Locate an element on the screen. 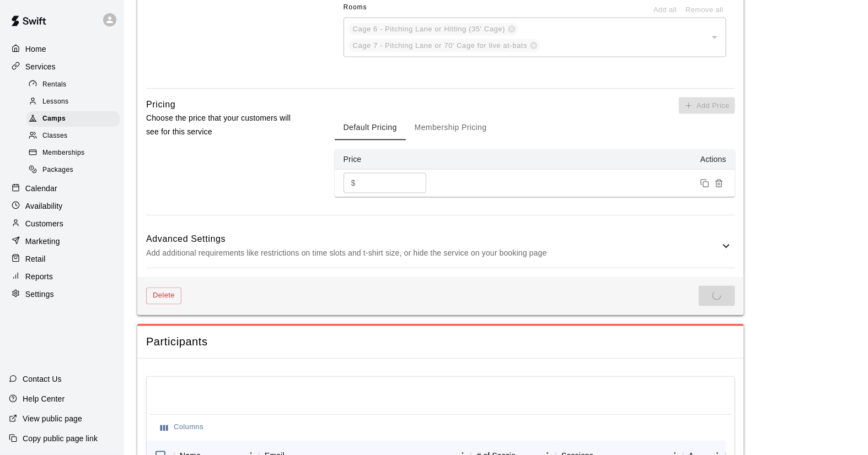 The height and width of the screenshot is (455, 868). div: Memberships is located at coordinates (73, 153).